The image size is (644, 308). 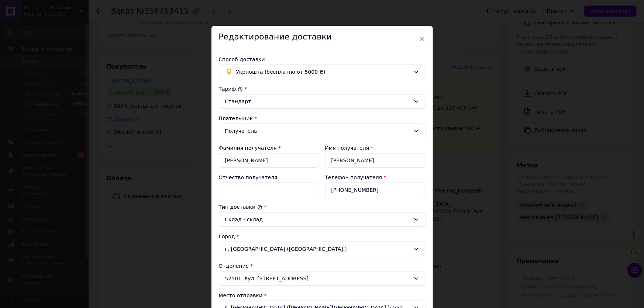 What do you see at coordinates (322, 37) in the screenshot?
I see `div: Редактирование доставки` at bounding box center [322, 37].